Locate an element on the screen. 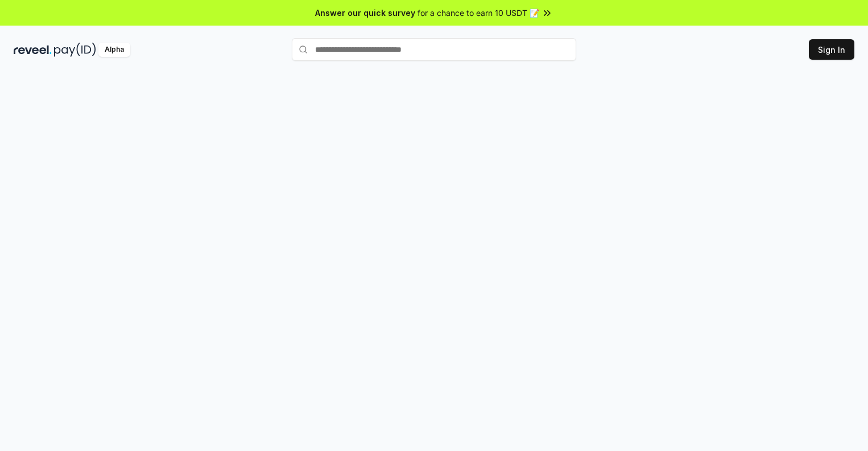 The width and height of the screenshot is (868, 451). button: Sign In is located at coordinates (832, 49).